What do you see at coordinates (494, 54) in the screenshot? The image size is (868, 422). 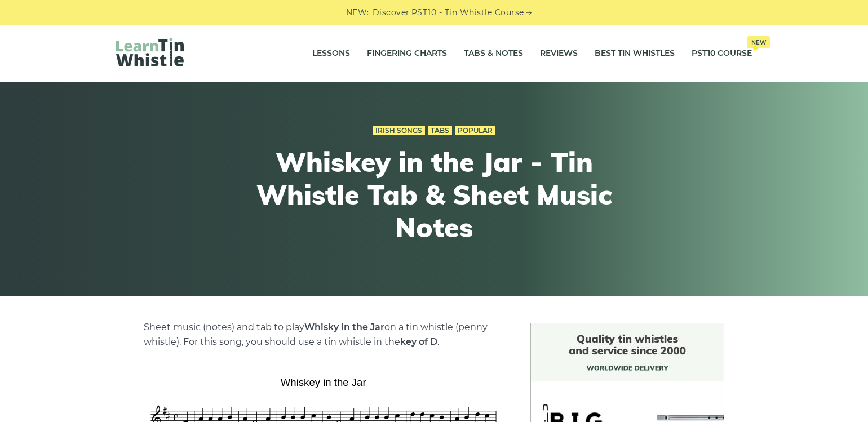 I see `a: Tabs & Notes` at bounding box center [494, 54].